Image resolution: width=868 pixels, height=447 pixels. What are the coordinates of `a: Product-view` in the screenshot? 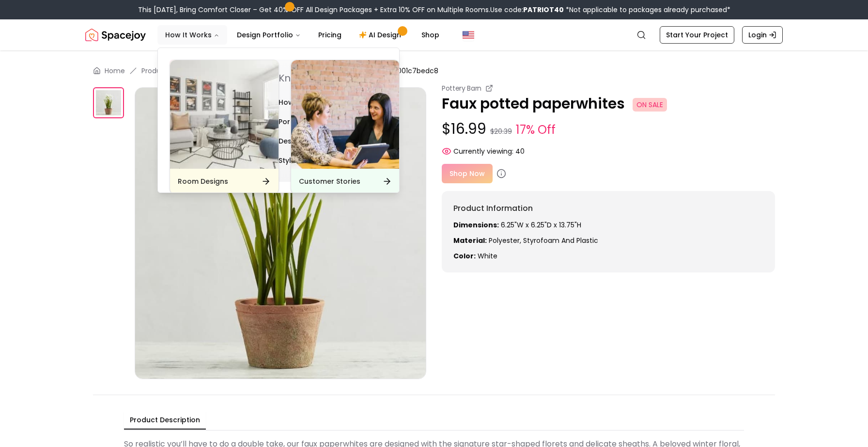 It's located at (164, 71).